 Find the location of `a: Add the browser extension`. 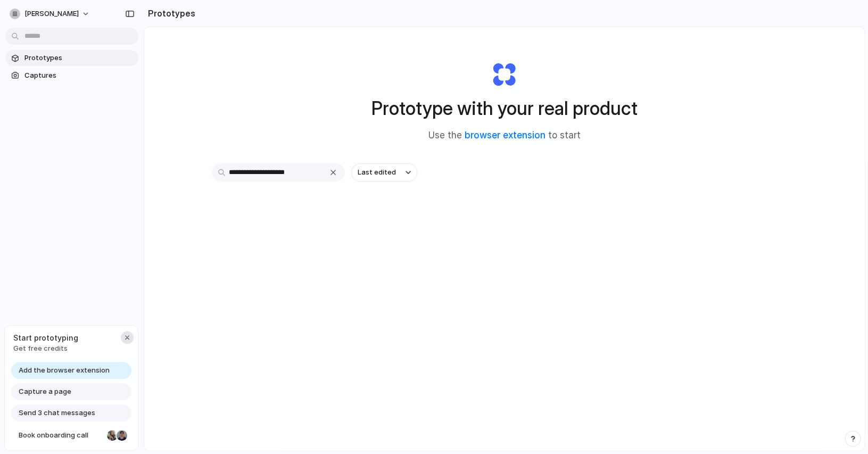

a: Add the browser extension is located at coordinates (71, 371).